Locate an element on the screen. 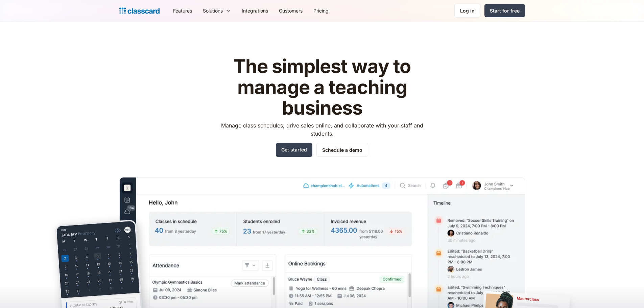  a: Log in is located at coordinates (467, 11).